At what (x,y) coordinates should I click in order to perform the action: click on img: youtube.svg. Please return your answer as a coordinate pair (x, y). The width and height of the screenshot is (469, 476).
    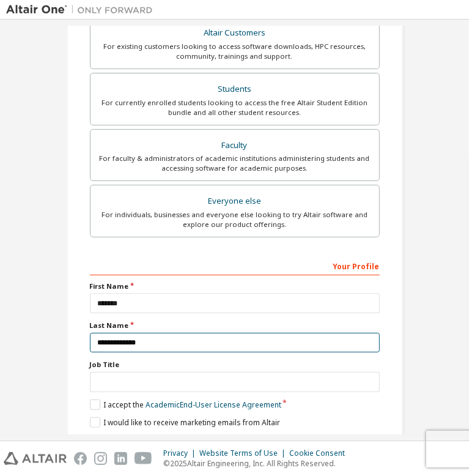
    Looking at the image, I should click on (143, 458).